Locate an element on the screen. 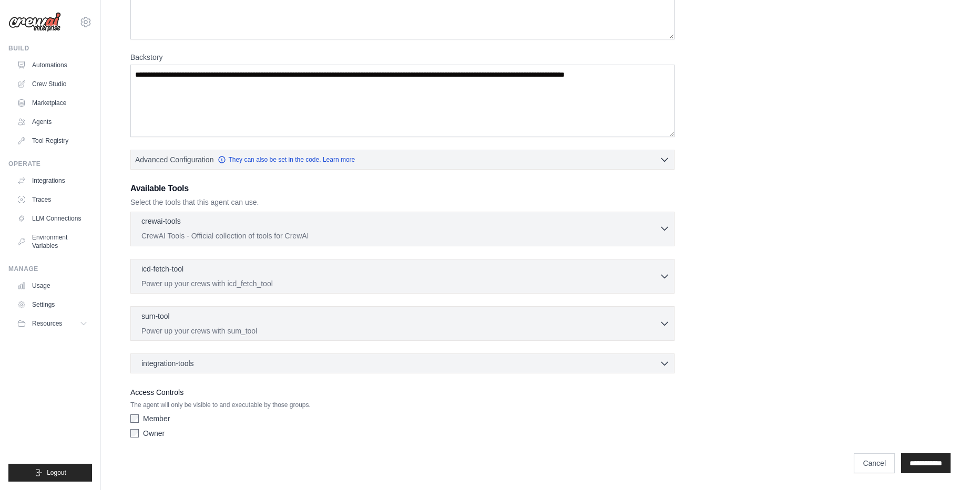  a: Cancel is located at coordinates (875, 464).